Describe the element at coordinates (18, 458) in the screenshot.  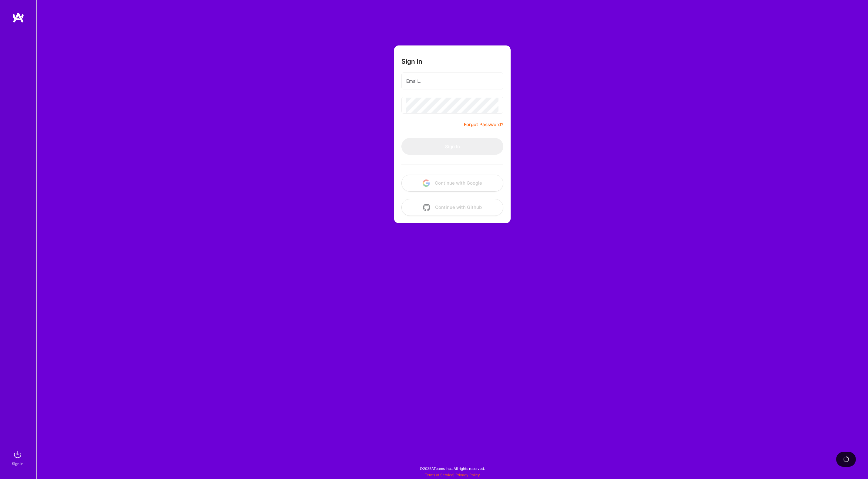
I see `a: sign inSign In` at that location.